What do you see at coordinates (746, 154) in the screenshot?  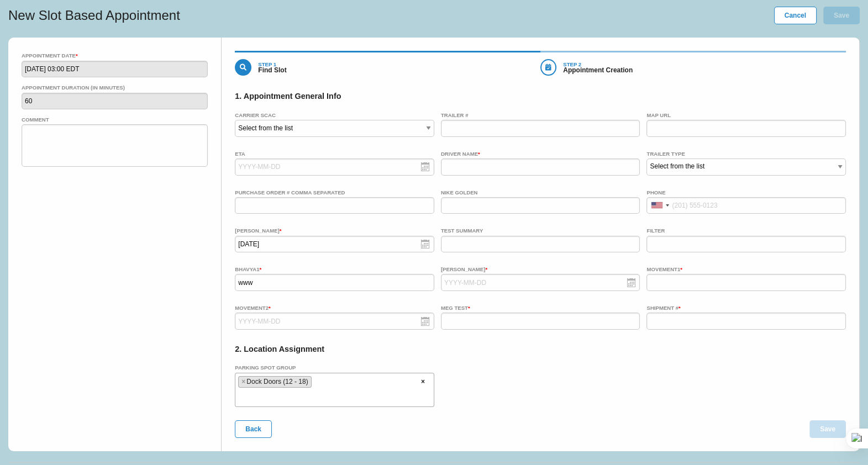 I see `label: Trailer Type` at bounding box center [746, 154].